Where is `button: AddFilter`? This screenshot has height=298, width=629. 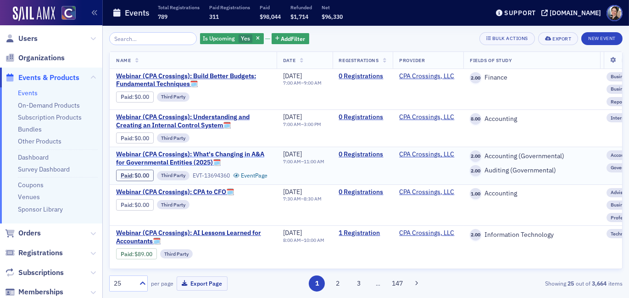 button: AddFilter is located at coordinates (291, 39).